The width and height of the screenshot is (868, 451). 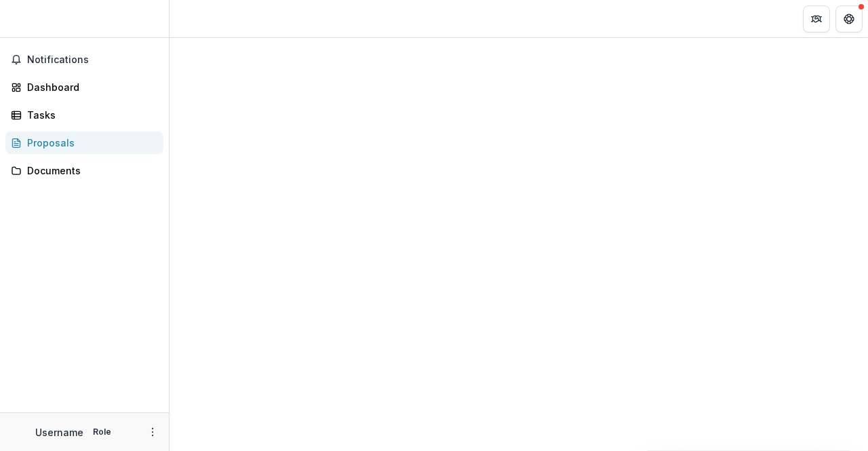 What do you see at coordinates (92, 59) in the screenshot?
I see `span: Notifications` at bounding box center [92, 59].